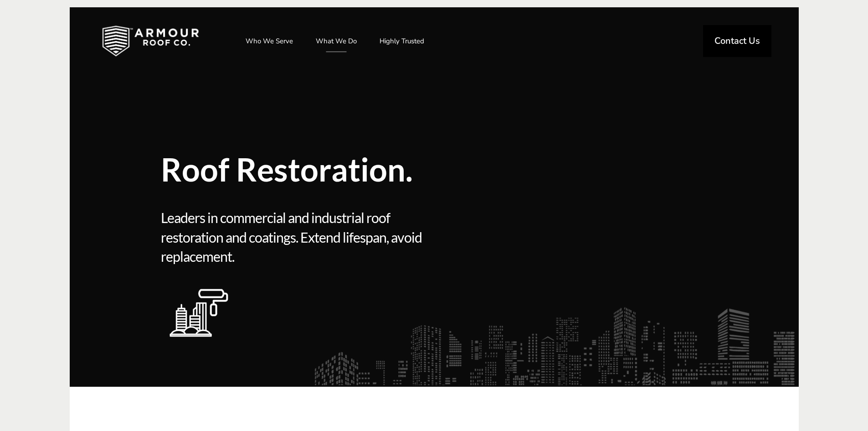 The image size is (868, 431). Describe the element at coordinates (296, 237) in the screenshot. I see `span: Leaders in commercial and industrial roof restoration and coatings. Extend lifespan, avoid replac...` at that location.